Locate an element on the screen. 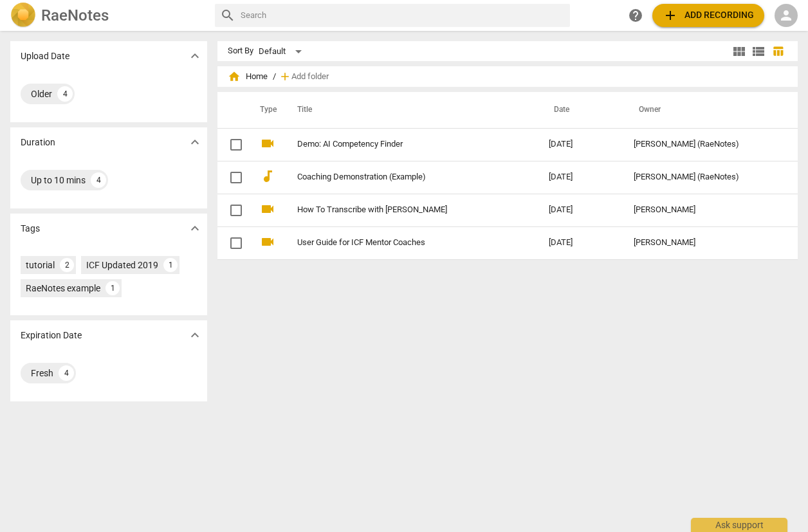  p: Expiration Date is located at coordinates (51, 335).